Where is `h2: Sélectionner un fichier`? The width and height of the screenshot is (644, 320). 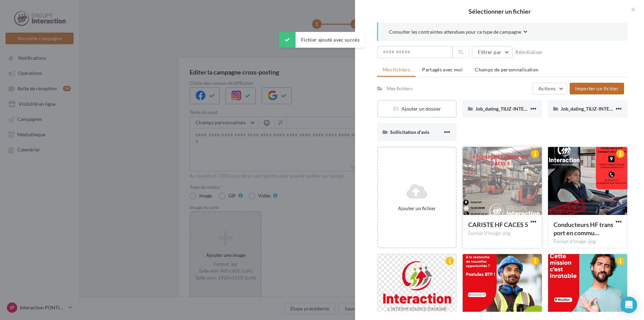 h2: Sélectionner un fichier is located at coordinates (499, 11).